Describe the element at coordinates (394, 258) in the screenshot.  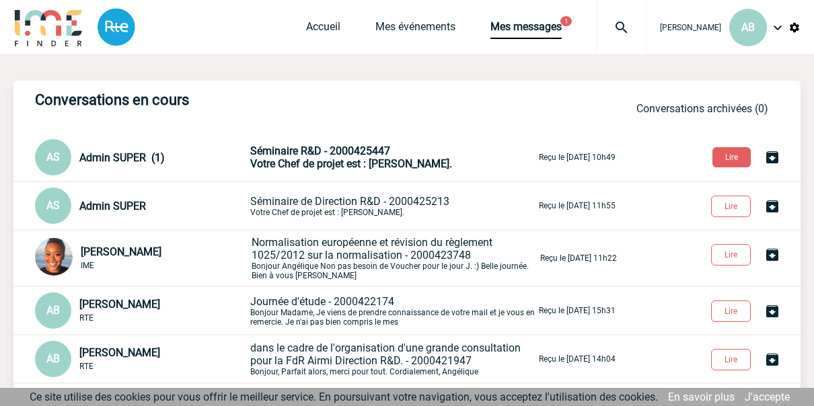
I see `p: Bonjour Angélique Non pas besoin de Voucher pour le jour J. :) Belle journée. Bien à vous [PERSON...` at that location.